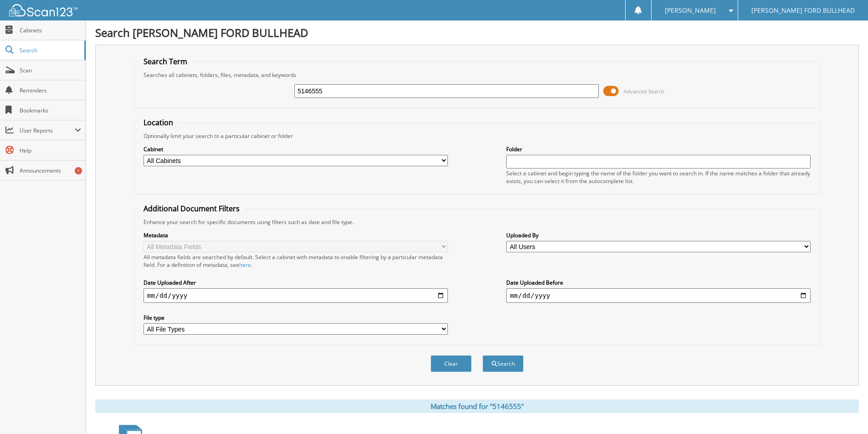 This screenshot has height=434, width=868. Describe the element at coordinates (50, 30) in the screenshot. I see `span: Cabinets` at that location.